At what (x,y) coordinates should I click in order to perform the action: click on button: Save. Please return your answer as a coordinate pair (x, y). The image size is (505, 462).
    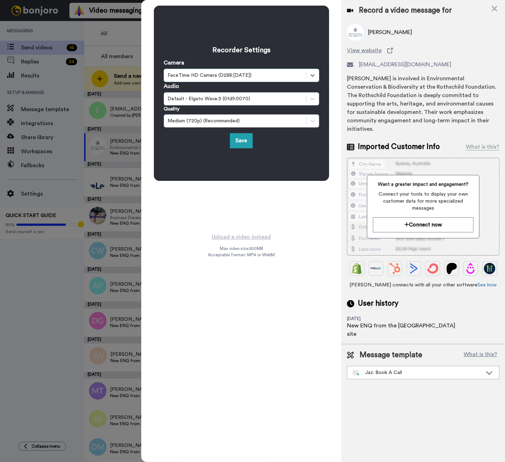
    Looking at the image, I should click on (241, 141).